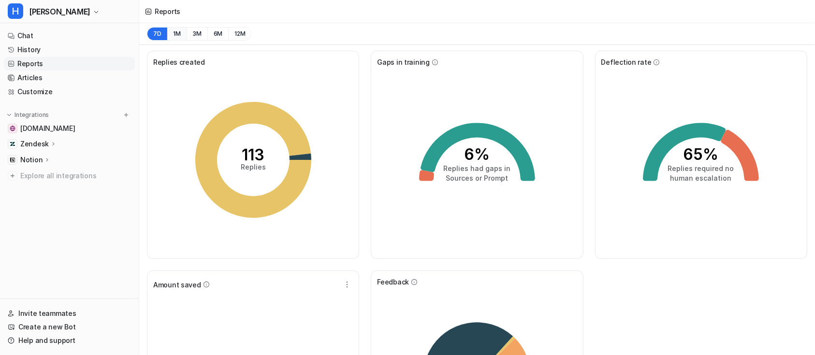 The width and height of the screenshot is (815, 355). What do you see at coordinates (240, 34) in the screenshot?
I see `button: 12M` at bounding box center [240, 34].